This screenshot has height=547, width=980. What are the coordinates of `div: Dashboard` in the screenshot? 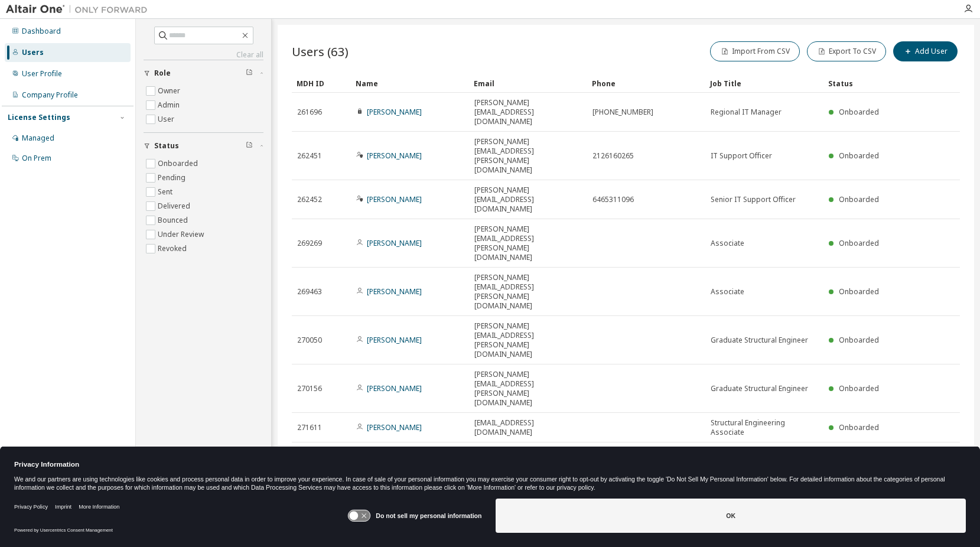 It's located at (41, 31).